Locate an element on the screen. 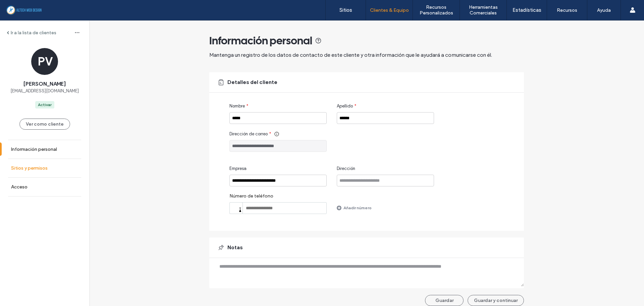 The height and width of the screenshot is (306, 644). label: Sitios y permisos is located at coordinates (29, 168).